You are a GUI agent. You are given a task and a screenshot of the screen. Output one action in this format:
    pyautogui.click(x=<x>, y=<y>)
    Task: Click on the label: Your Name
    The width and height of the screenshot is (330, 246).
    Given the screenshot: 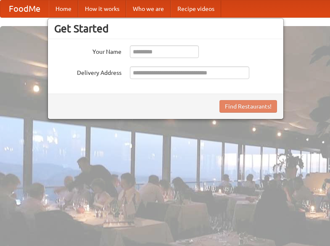 What is the action you would take?
    pyautogui.click(x=88, y=50)
    